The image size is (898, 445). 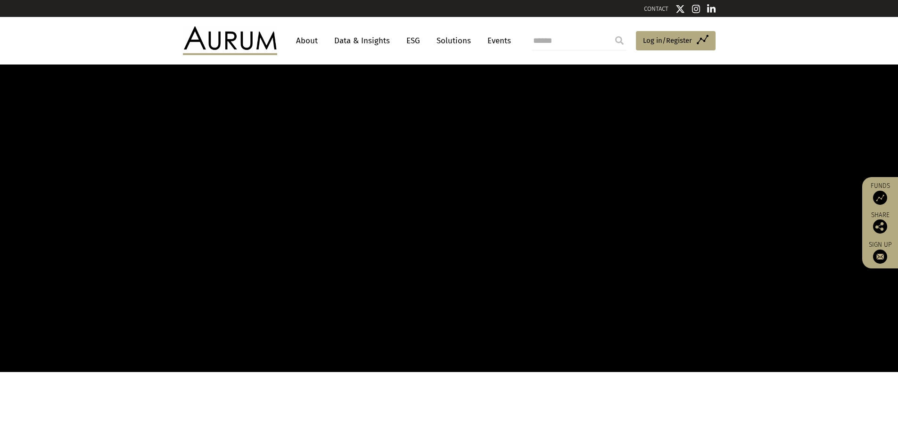 I want to click on img: Twitter icon, so click(x=680, y=9).